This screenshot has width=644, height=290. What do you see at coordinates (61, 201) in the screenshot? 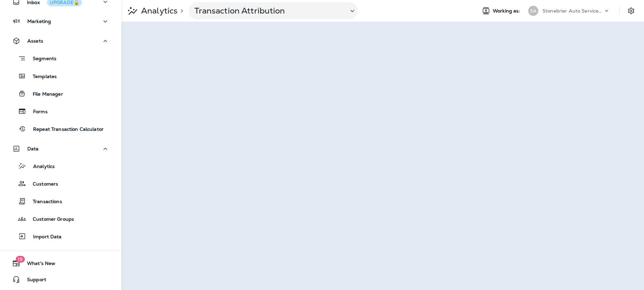
I see `button: Transactions` at bounding box center [61, 201].